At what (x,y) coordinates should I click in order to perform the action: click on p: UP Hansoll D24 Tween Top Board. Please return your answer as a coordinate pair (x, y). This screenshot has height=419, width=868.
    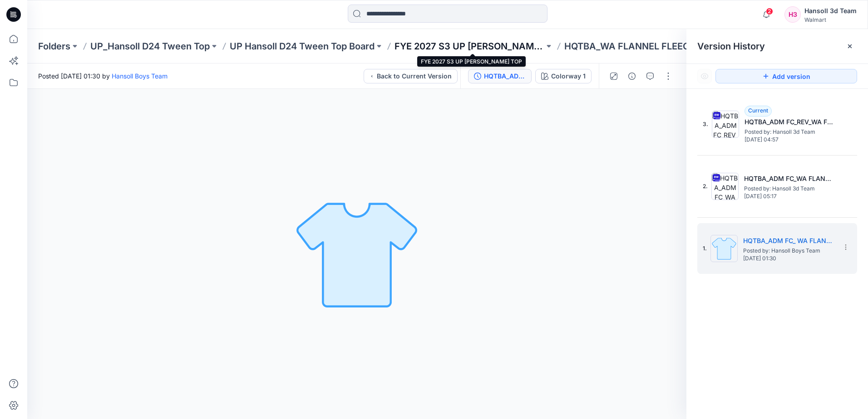
    Looking at the image, I should click on (302, 46).